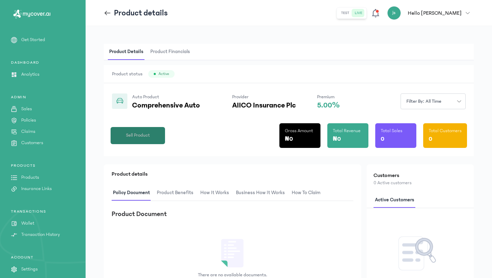 This screenshot has height=278, width=492. Describe the element at coordinates (445, 131) in the screenshot. I see `p: Total Customers` at that location.